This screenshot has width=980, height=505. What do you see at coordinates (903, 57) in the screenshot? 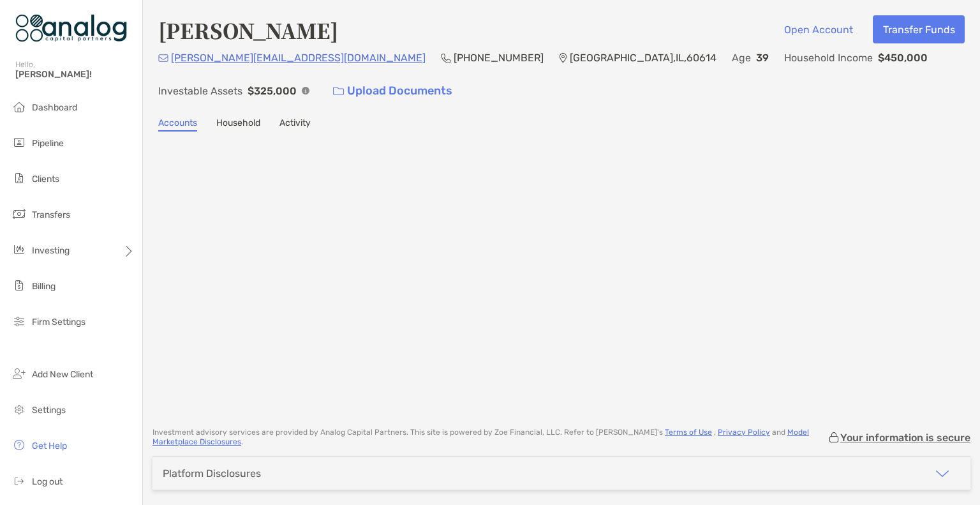
I see `p: $450,000` at bounding box center [903, 57].